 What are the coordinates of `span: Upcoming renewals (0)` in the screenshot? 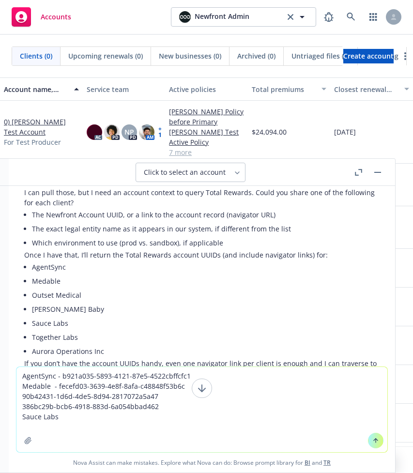 It's located at (106, 56).